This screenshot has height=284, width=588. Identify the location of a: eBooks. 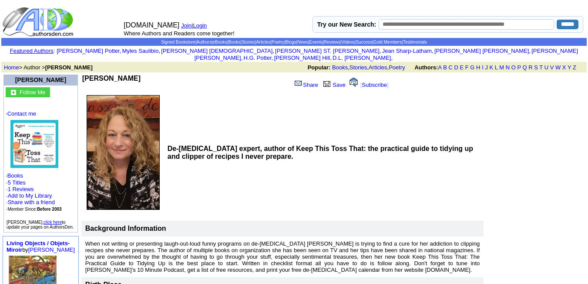
(220, 42).